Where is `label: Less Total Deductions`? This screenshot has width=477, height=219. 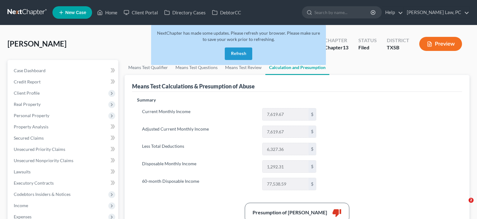 label: Less Total Deductions is located at coordinates (199, 149).